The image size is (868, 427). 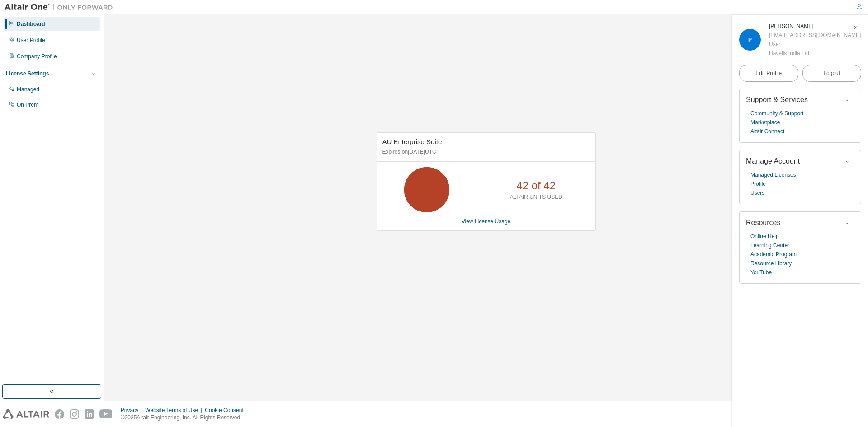 What do you see at coordinates (227, 410) in the screenshot?
I see `div: Cookie Consent` at bounding box center [227, 410].